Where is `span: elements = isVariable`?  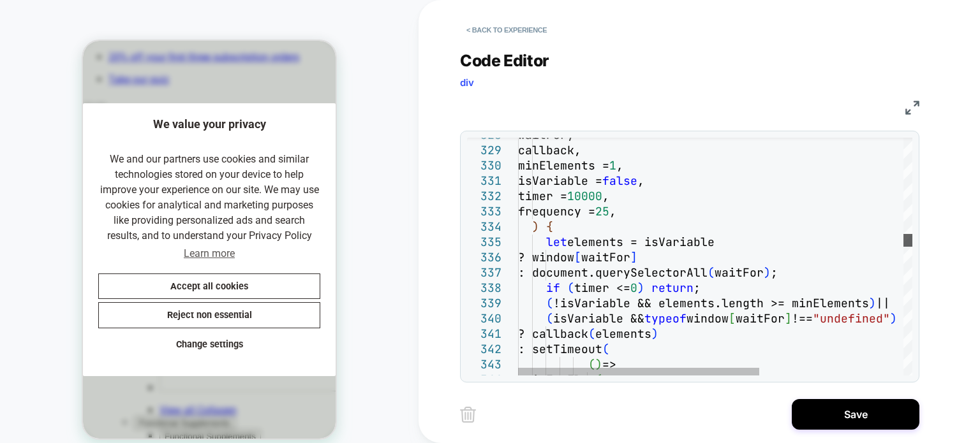 span: elements = isVariable is located at coordinates (641, 242).